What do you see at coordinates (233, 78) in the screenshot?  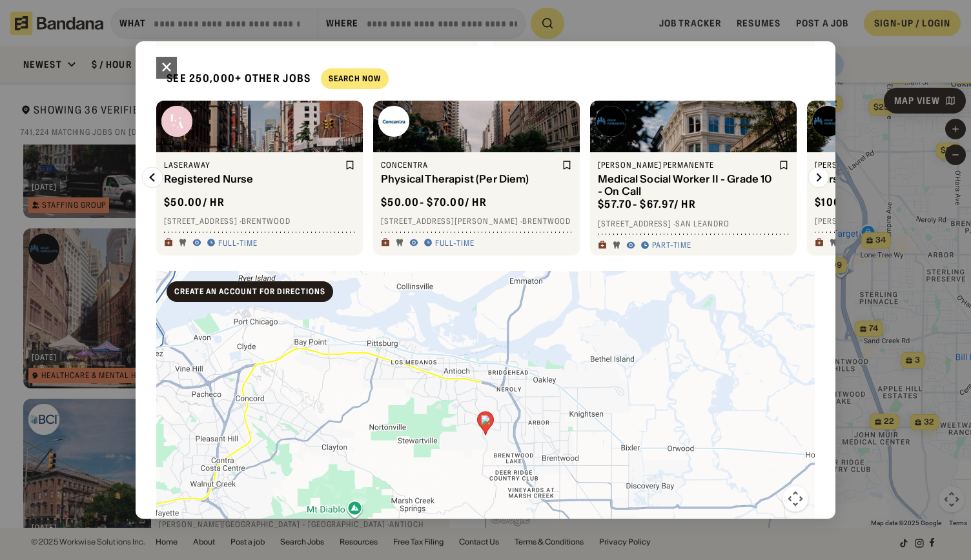 I see `div: See 250,000+ other jobs` at bounding box center [233, 78].